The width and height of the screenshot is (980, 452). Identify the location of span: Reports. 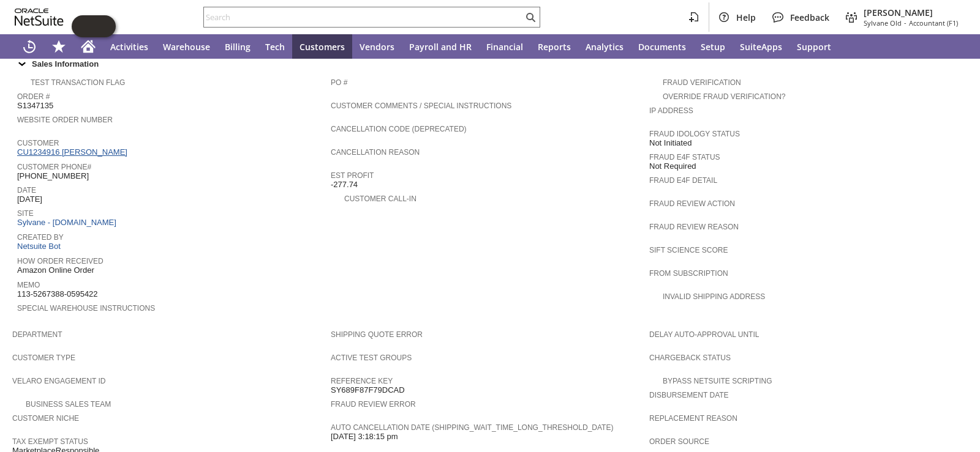
(555, 47).